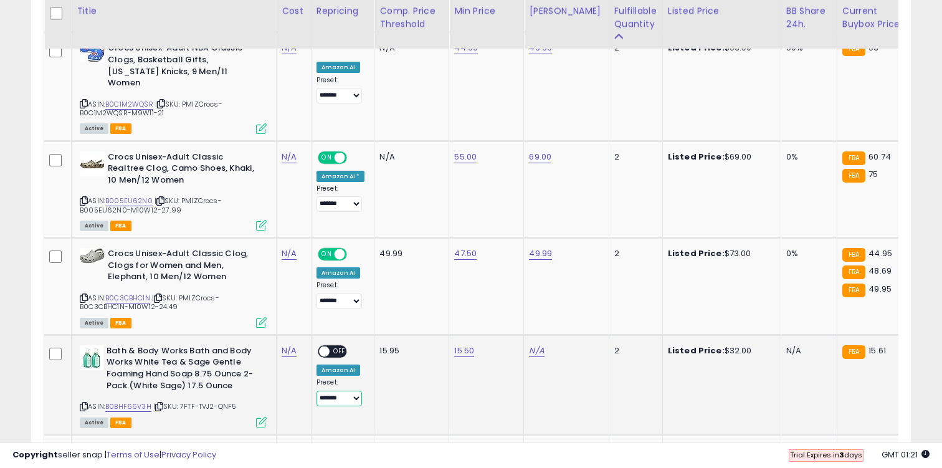 This screenshot has width=942, height=468. What do you see at coordinates (879, 156) in the screenshot?
I see `span: 60.74` at bounding box center [879, 156].